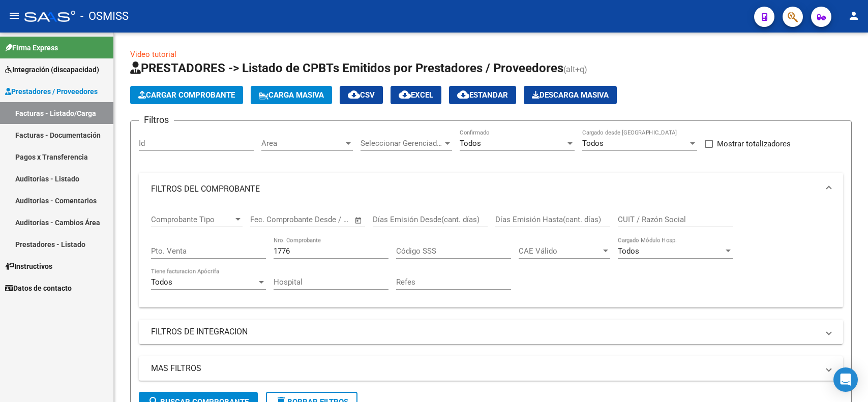 This screenshot has width=868, height=402. What do you see at coordinates (104, 17) in the screenshot?
I see `span: - OSMISS` at bounding box center [104, 17].